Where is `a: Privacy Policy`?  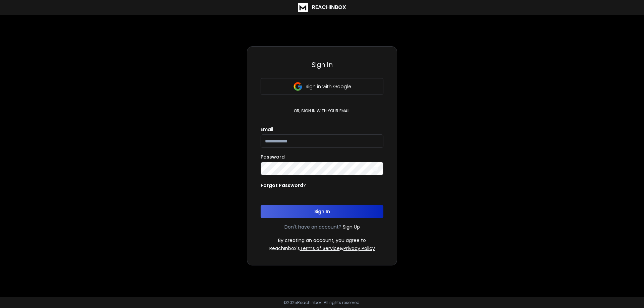
a: Privacy Policy is located at coordinates (359, 248).